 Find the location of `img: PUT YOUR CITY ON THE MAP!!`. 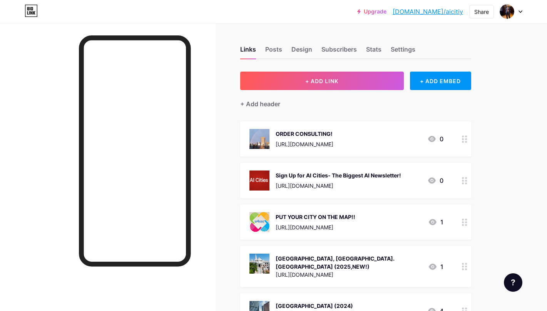

img: PUT YOUR CITY ON THE MAP!! is located at coordinates (260, 222).